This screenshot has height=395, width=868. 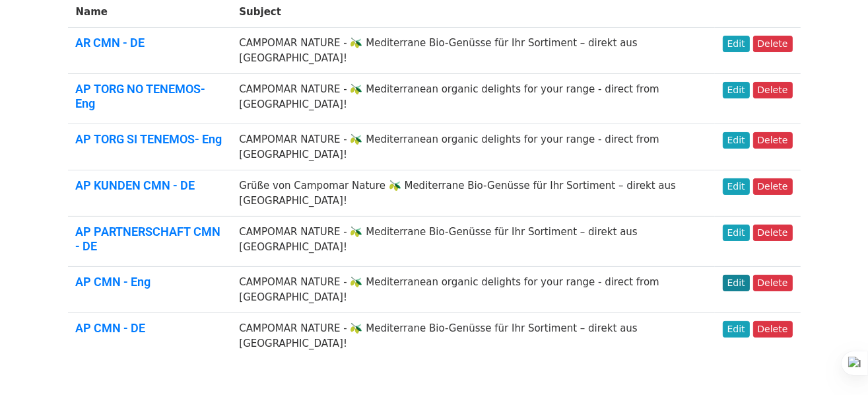 I want to click on a: AP TORG SI TENEMOS- Eng, so click(x=149, y=139).